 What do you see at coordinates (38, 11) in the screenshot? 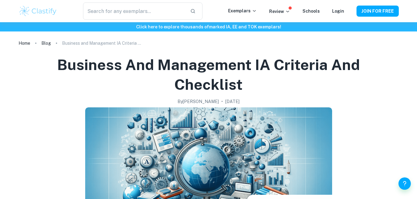
I see `img: Clastify logo` at bounding box center [38, 11].